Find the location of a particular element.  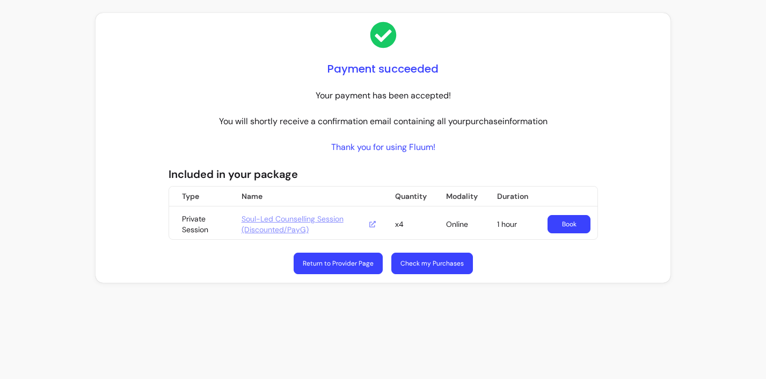

a: Book is located at coordinates (569, 224).